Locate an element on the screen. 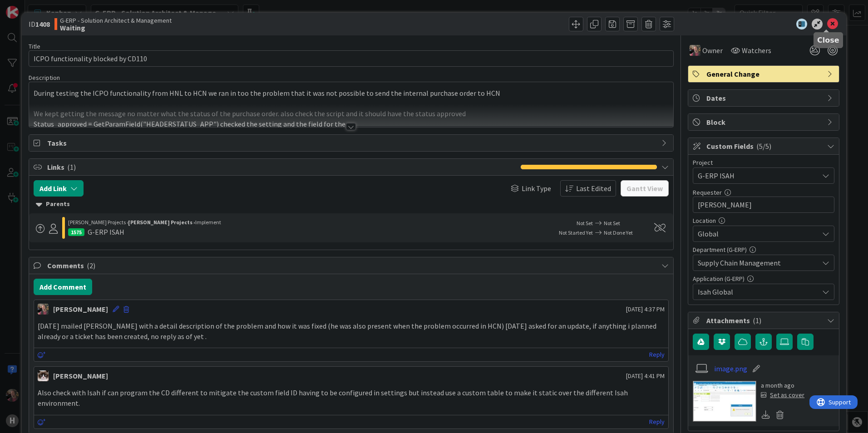 The width and height of the screenshot is (868, 433). input: type card name here... is located at coordinates (351, 59).